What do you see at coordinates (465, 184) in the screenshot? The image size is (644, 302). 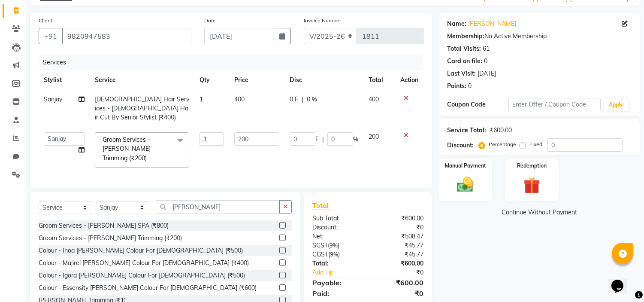 I see `img: _cash.svg` at bounding box center [465, 184].